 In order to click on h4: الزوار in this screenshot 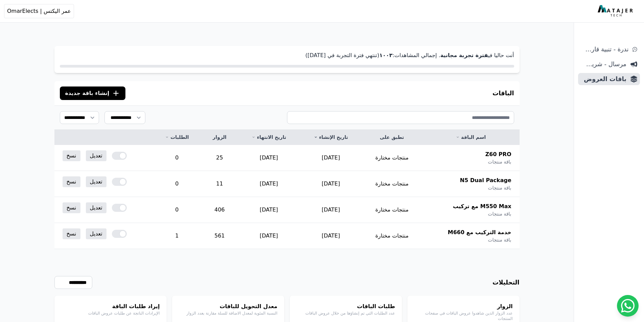, I will do `click(463, 307)`.